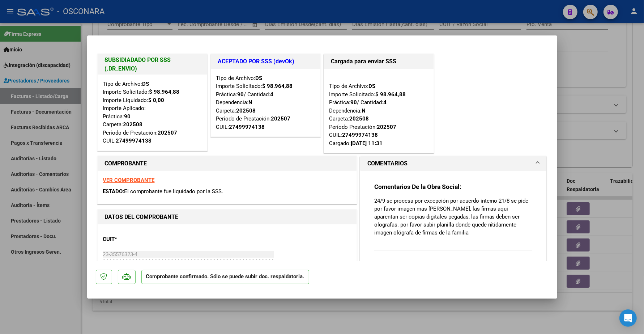  I want to click on p: Comprobante confirmado. Sólo se puede subir doc. respaldatoria., so click(226, 277).